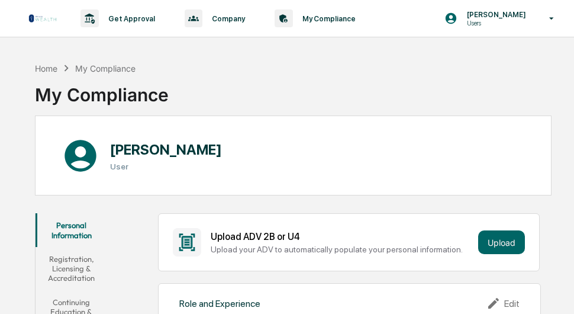 The height and width of the screenshot is (314, 574). What do you see at coordinates (227, 18) in the screenshot?
I see `p: Company` at bounding box center [227, 18].